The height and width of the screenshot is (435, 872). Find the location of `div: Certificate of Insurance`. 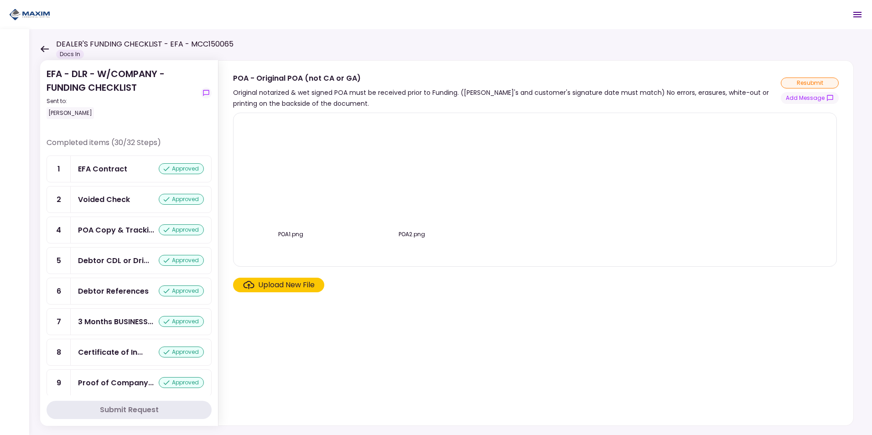

div: Certificate of Insurance is located at coordinates (110, 352).